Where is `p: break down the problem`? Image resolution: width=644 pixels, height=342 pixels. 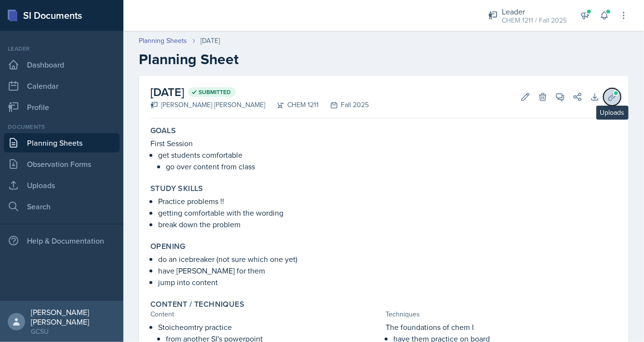
p: break down the problem is located at coordinates (387, 224).